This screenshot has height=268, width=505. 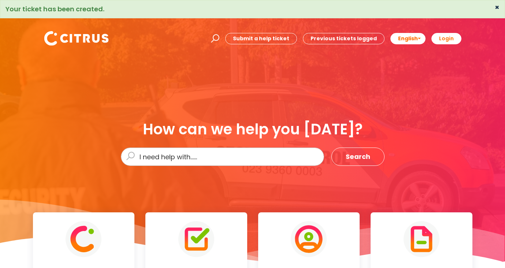 What do you see at coordinates (222, 157) in the screenshot?
I see `input: I need help with......` at bounding box center [222, 157].